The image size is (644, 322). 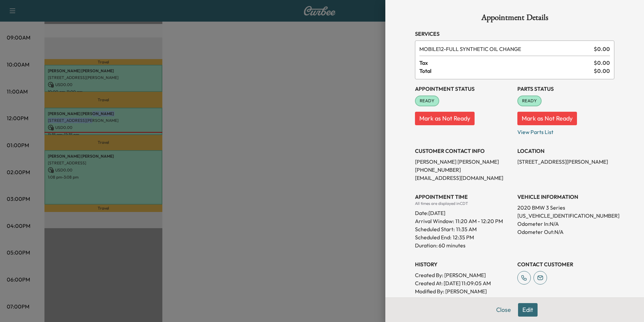 I want to click on span: Total, so click(x=507, y=71).